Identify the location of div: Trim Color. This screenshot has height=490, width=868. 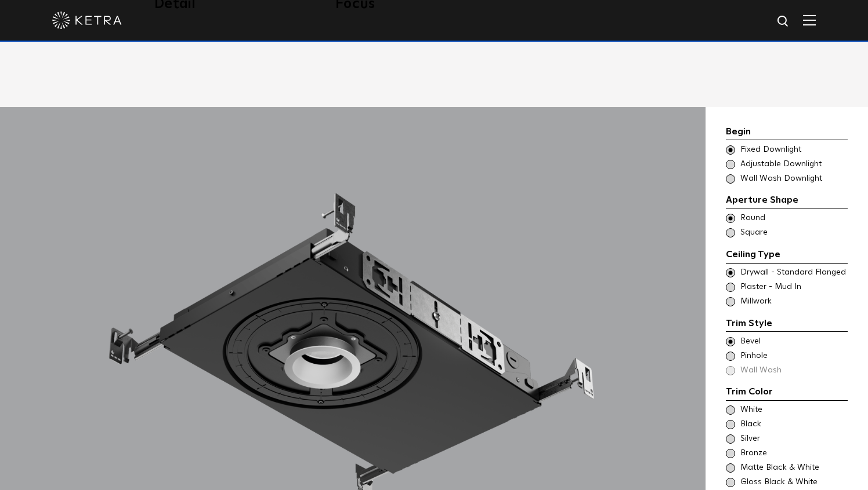
(787, 393).